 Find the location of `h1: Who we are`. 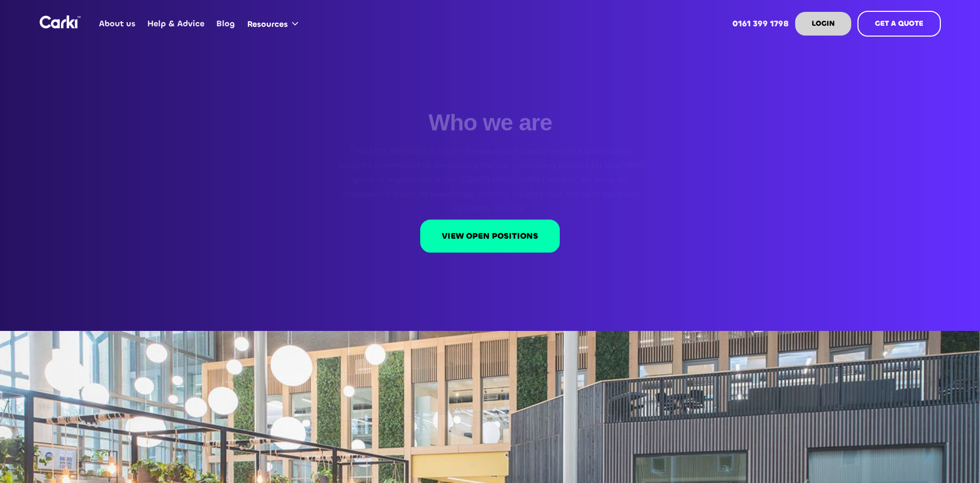

h1: Who we are is located at coordinates (490, 123).